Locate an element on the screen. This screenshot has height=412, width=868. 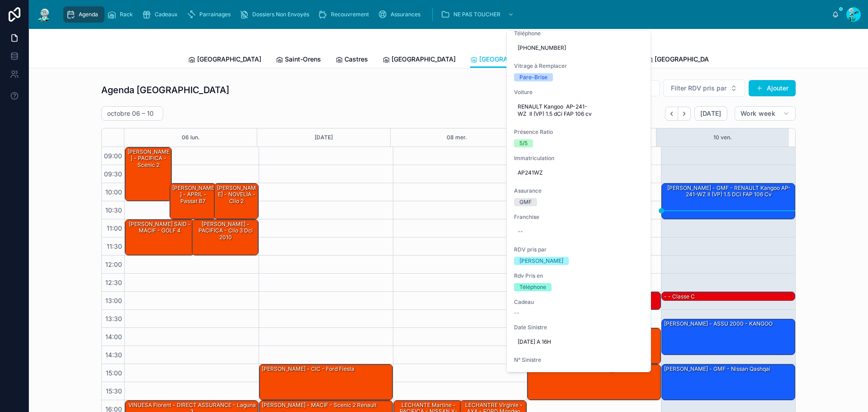
div: Pare-Brise is located at coordinates (533, 77).